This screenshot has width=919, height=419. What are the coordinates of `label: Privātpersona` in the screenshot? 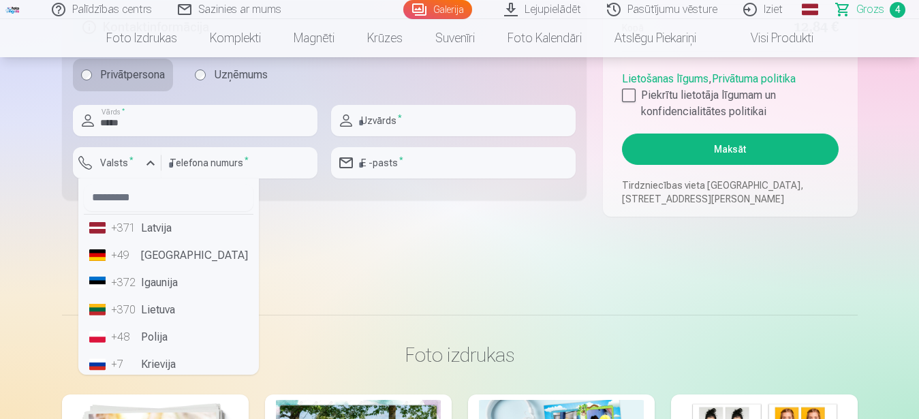 It's located at (123, 75).